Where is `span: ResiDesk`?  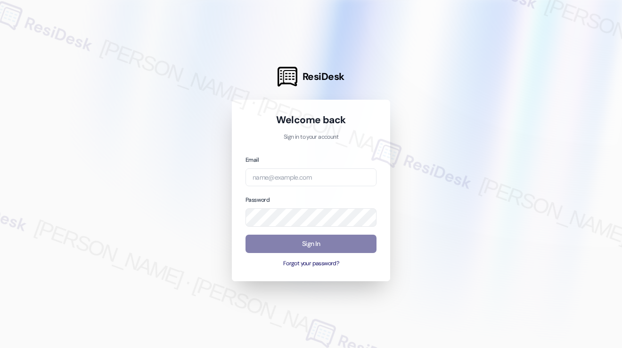 span: ResiDesk is located at coordinates (323, 77).